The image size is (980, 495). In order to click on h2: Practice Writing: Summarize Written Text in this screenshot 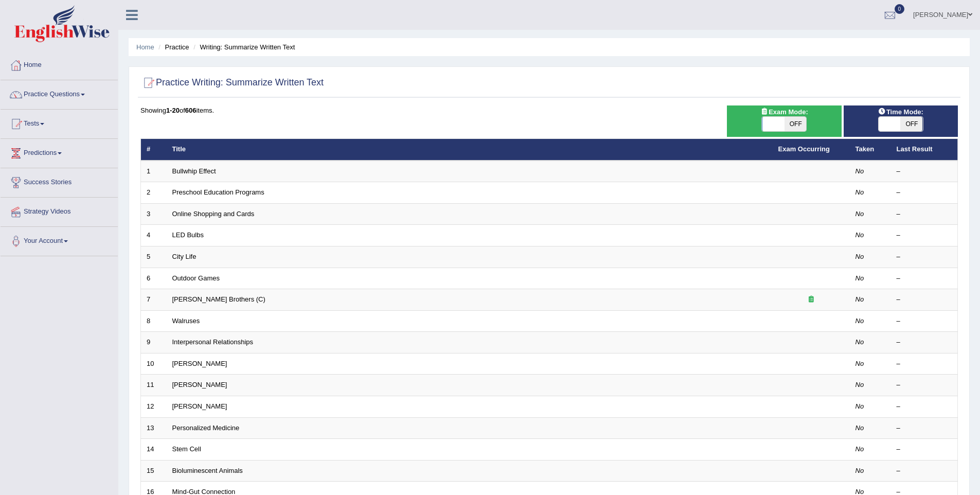, I will do `click(232, 82)`.